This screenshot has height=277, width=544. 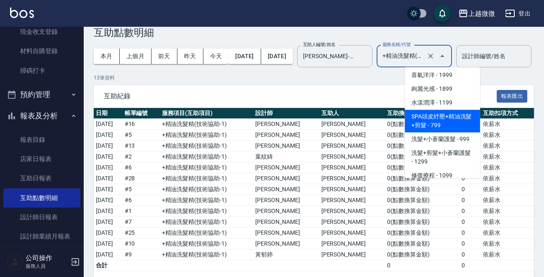 What do you see at coordinates (476, 13) in the screenshot?
I see `button: 上越微微` at bounding box center [476, 13].